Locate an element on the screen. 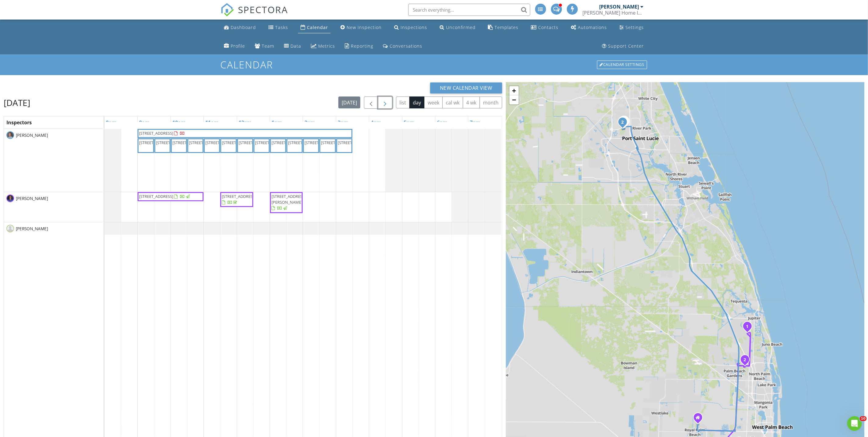  a: Support Center is located at coordinates (623, 46).